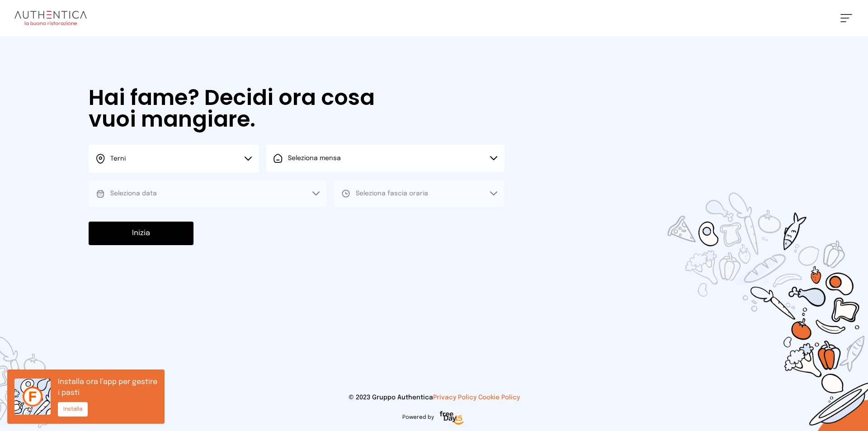 The height and width of the screenshot is (431, 868). Describe the element at coordinates (50, 18) in the screenshot. I see `img: logo.8f33a47.png` at that location.